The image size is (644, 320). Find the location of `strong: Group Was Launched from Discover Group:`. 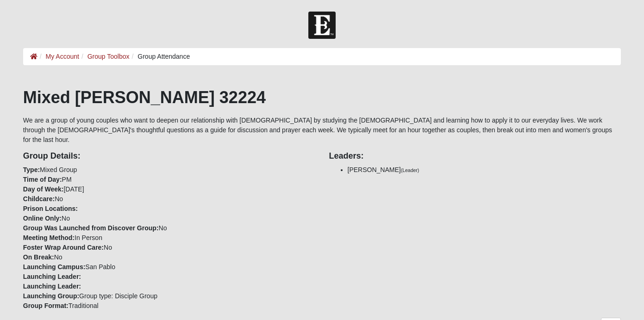

strong: Group Was Launched from Discover Group: is located at coordinates (91, 228).